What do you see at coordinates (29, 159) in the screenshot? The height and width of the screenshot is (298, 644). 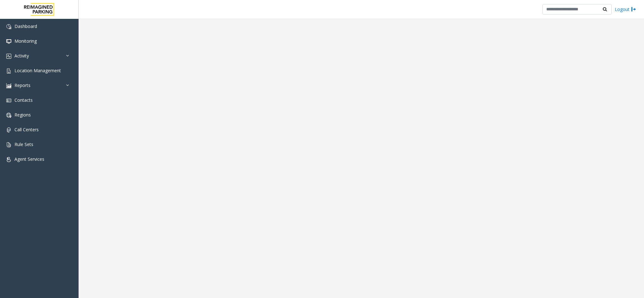 I see `span: Agent Services` at bounding box center [29, 159].